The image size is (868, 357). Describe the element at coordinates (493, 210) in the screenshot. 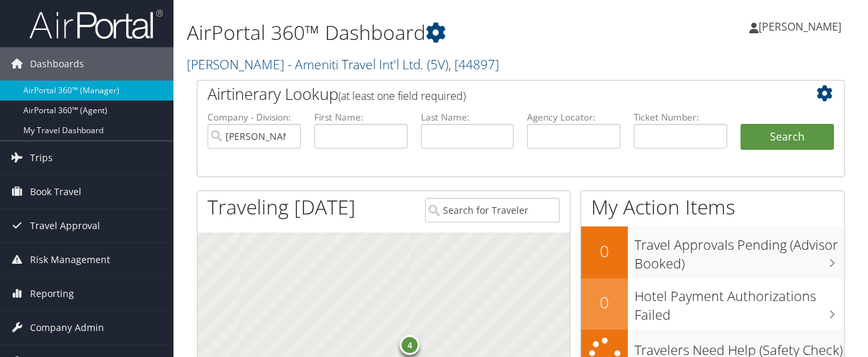

I see `input: Search for Traveler` at that location.